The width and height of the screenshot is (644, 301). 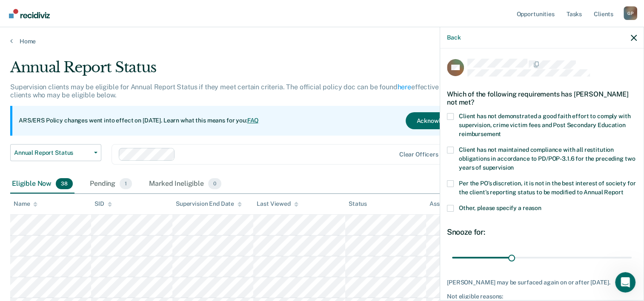 I want to click on img: Recidiviz, so click(x=29, y=14).